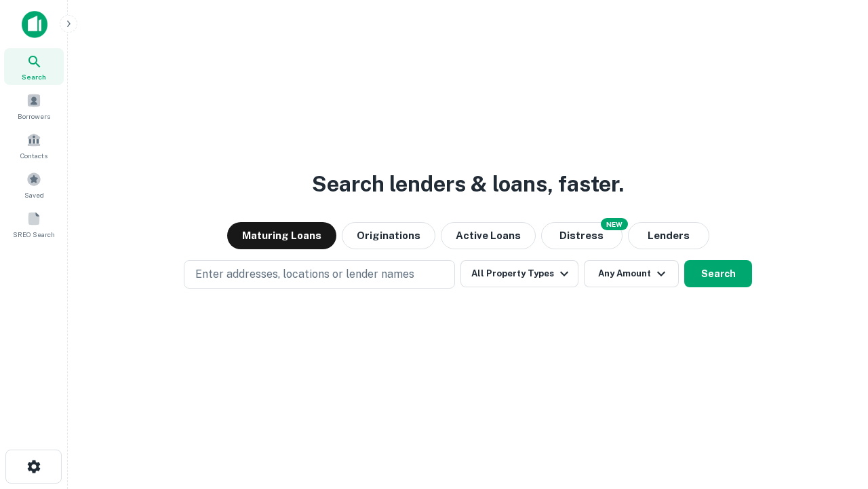 This screenshot has width=868, height=489. Describe the element at coordinates (34, 24) in the screenshot. I see `img: capitalize-icon.png` at that location.